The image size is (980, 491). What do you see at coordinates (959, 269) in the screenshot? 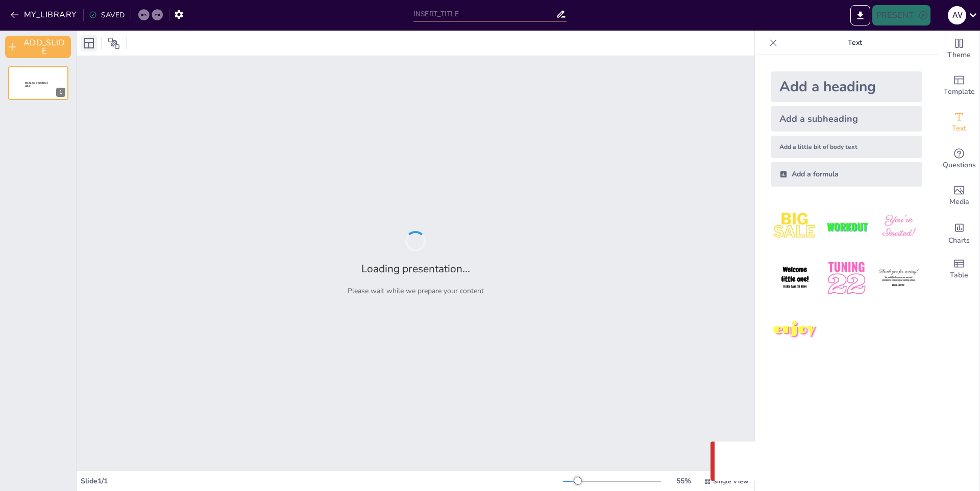
I see `div: Add a table` at bounding box center [959, 269].